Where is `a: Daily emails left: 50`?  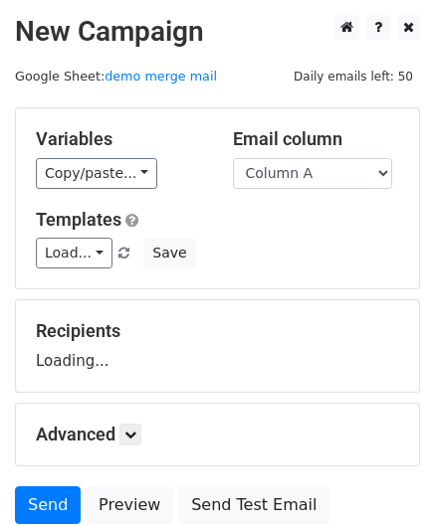 a: Daily emails left: 50 is located at coordinates (353, 76).